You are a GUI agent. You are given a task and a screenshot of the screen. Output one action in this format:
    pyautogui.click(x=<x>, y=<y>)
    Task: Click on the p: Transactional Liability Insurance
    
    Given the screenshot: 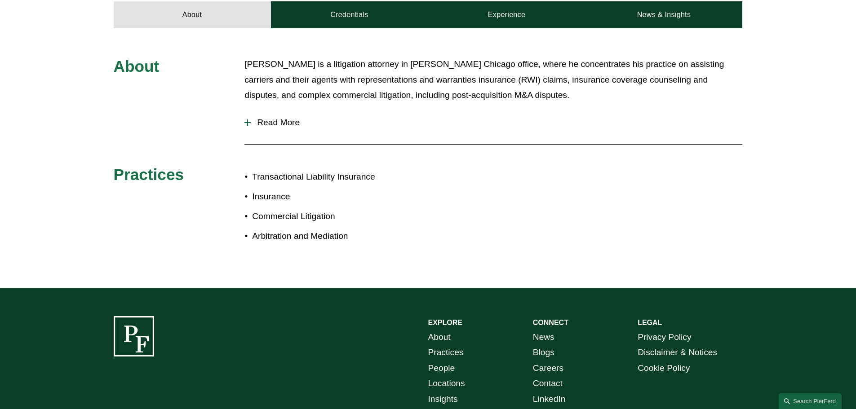 What is the action you would take?
    pyautogui.click(x=340, y=177)
    